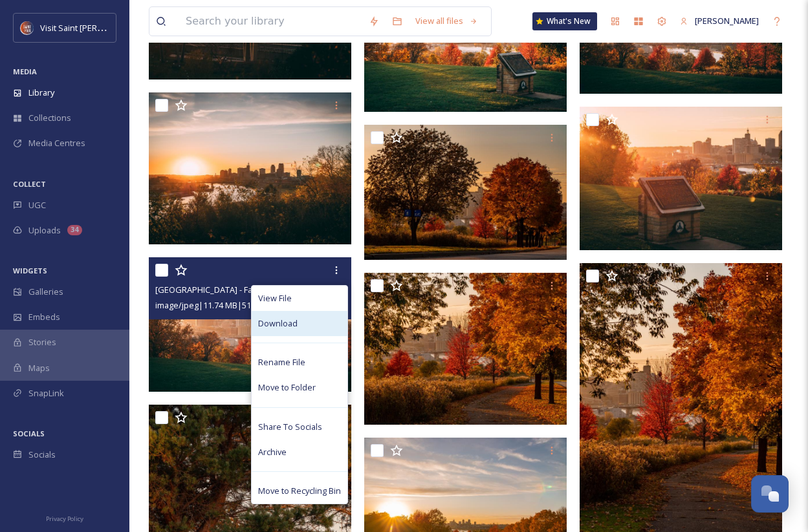  I want to click on img: Mounds Park - Fall19 - Credit Visit Saint Paul-20.jpg, so click(681, 178).